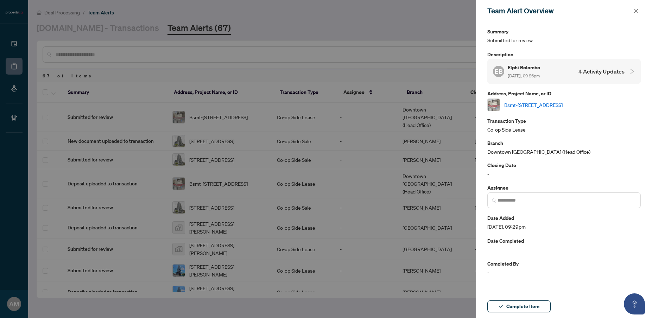 The height and width of the screenshot is (318, 652). Describe the element at coordinates (564, 218) in the screenshot. I see `p: Date Added` at that location.